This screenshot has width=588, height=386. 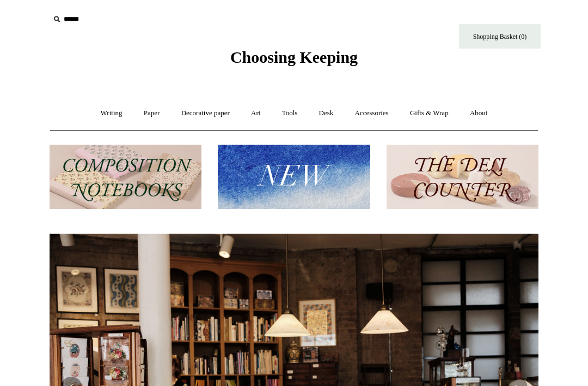 I want to click on img: New.jpg__PID:f73bdf93-380a-4a35-bcfe-7823039498e1, so click(x=294, y=177).